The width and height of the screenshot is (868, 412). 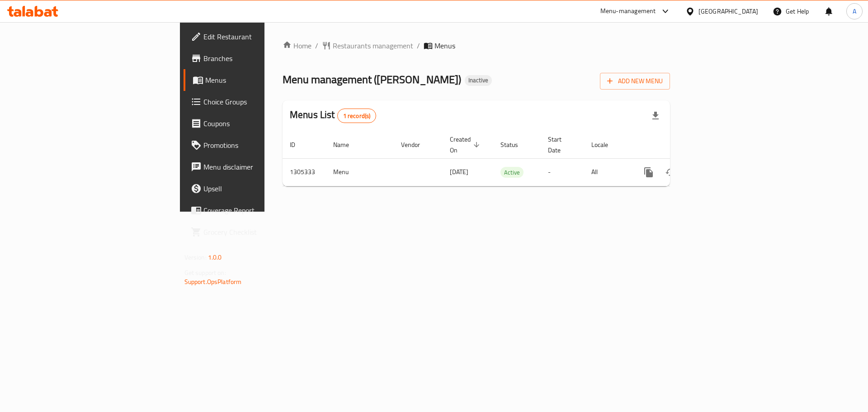 What do you see at coordinates (507, 159) in the screenshot?
I see `table: enhanced table` at bounding box center [507, 159].